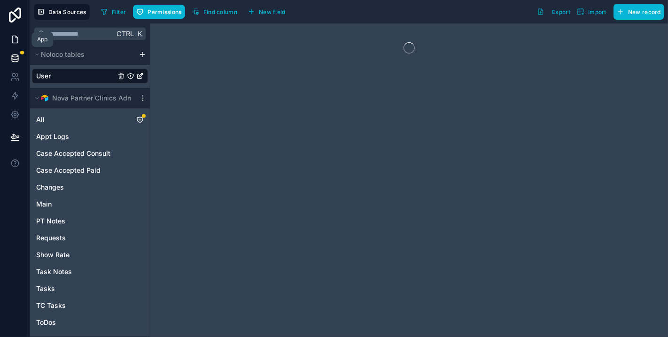 Image resolution: width=668 pixels, height=337 pixels. I want to click on span: K, so click(140, 34).